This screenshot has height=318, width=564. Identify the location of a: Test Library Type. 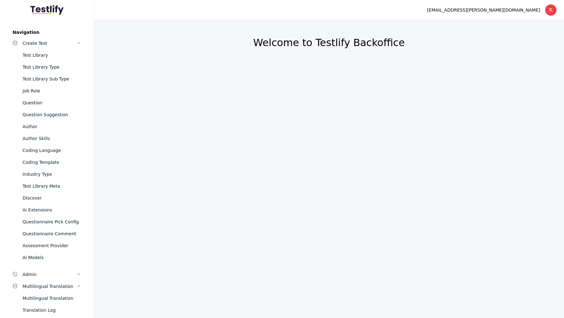
(47, 67).